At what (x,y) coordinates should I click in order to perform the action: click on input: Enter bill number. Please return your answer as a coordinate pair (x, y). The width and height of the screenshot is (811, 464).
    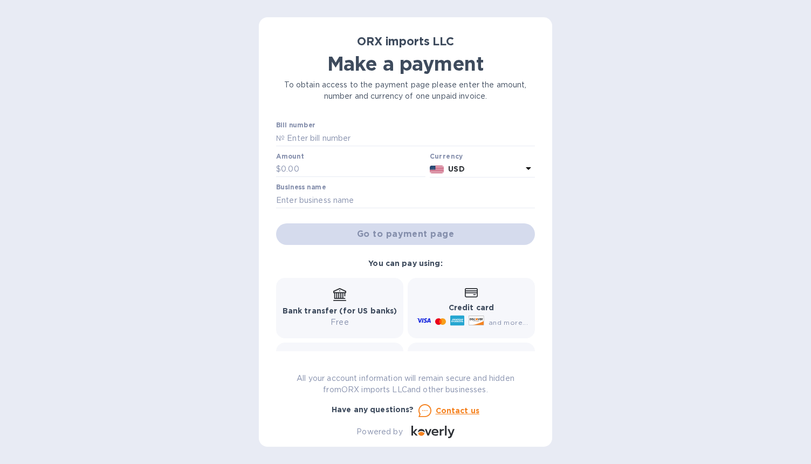
    Looking at the image, I should click on (410, 138).